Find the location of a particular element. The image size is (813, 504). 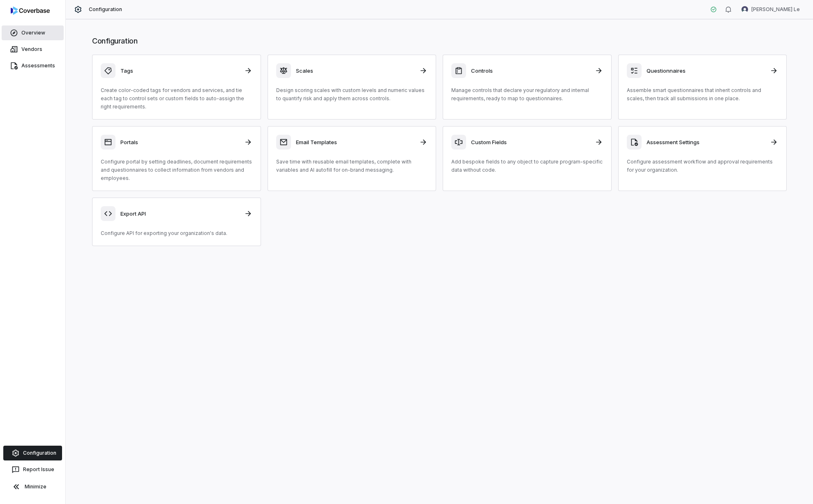

p: Save time with reusable email templates, complete with variables and AI autofill for on-brand mes... is located at coordinates (352, 166).